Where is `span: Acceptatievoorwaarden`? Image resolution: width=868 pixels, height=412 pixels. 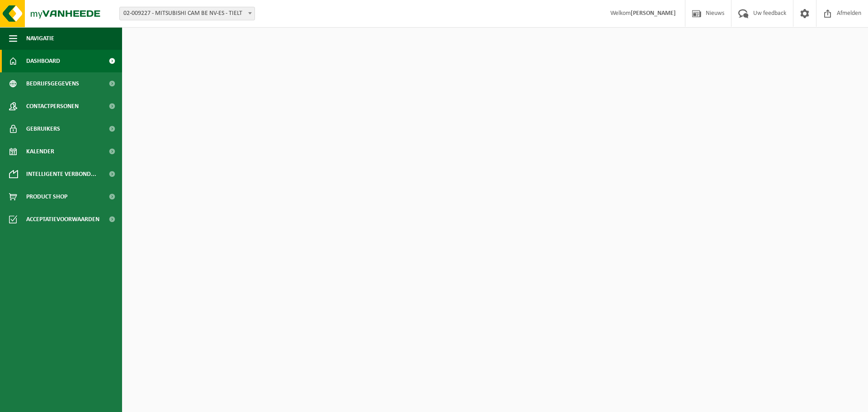 span: Acceptatievoorwaarden is located at coordinates (63, 220).